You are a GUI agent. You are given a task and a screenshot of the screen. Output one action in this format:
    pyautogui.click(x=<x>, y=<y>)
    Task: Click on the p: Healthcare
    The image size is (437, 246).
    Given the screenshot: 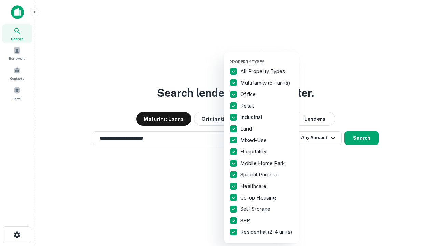 What is the action you would take?
    pyautogui.click(x=254, y=186)
    